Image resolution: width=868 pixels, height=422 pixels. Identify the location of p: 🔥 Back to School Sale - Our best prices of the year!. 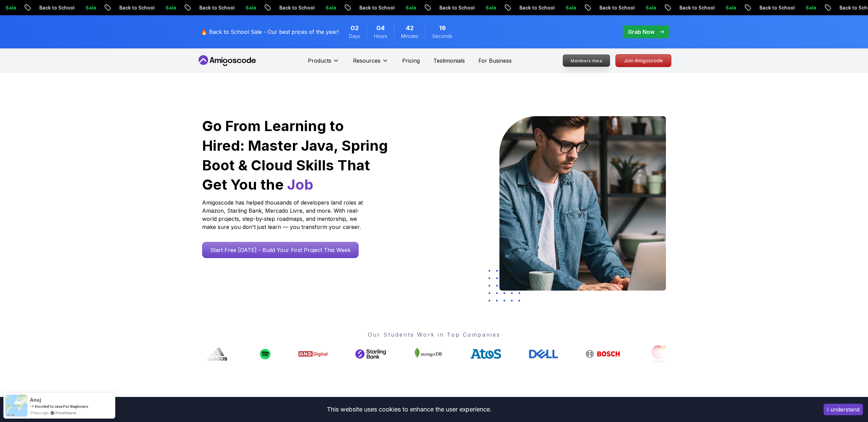
(269, 32).